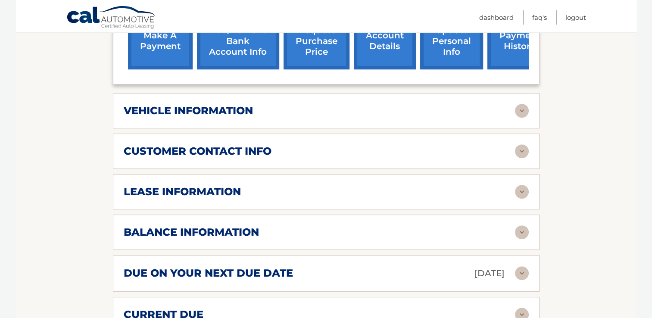 Image resolution: width=652 pixels, height=318 pixels. I want to click on a: Add/Remove bank account info, so click(238, 41).